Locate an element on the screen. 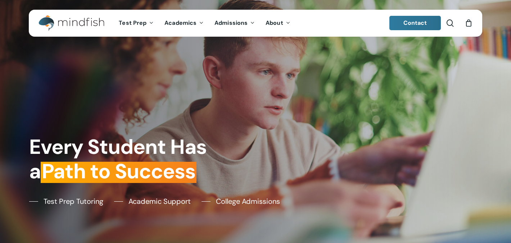 Image resolution: width=511 pixels, height=243 pixels. nav: Main Menu is located at coordinates (204, 23).